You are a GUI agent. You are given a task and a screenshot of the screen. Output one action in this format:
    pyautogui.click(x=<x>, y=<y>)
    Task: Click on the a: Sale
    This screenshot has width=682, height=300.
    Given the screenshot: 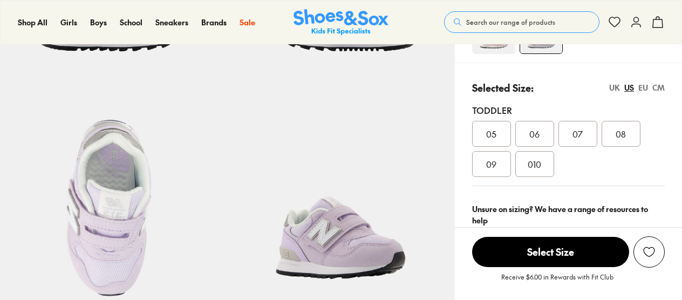 What is the action you would take?
    pyautogui.click(x=247, y=22)
    